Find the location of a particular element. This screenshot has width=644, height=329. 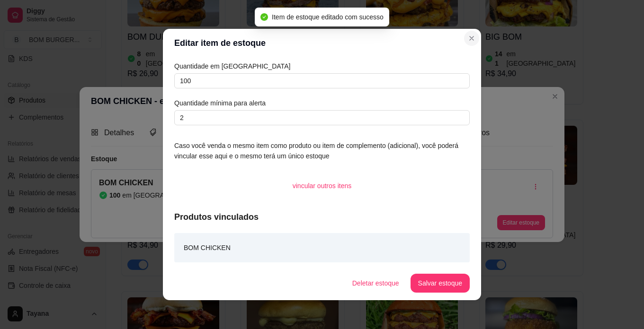

article: Produtos vinculados is located at coordinates (322, 217).